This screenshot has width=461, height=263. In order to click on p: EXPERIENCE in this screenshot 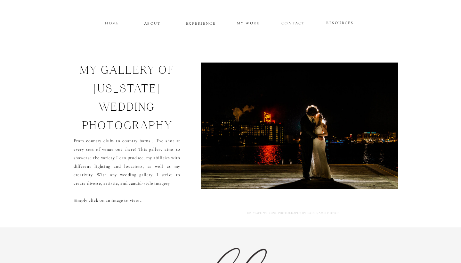, I will do `click(201, 22)`.